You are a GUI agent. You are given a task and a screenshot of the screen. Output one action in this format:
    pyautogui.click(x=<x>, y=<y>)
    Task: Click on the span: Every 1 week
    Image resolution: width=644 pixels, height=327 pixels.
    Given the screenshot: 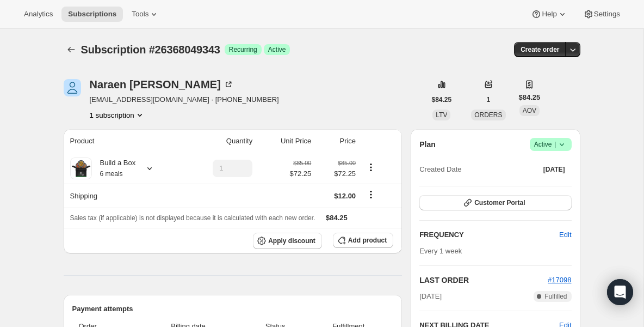 What is the action you would take?
    pyautogui.click(x=441, y=251)
    